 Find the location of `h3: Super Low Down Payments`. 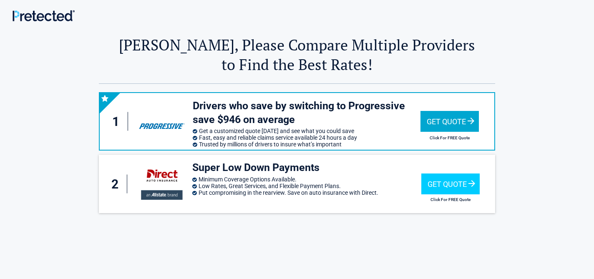

h3: Super Low Down Payments is located at coordinates (306, 168).